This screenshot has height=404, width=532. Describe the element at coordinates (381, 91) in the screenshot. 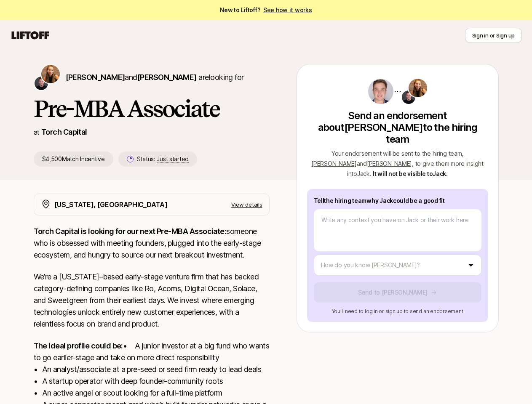

I see `img: 277abccc_182f_4d88_81db_07d0189a5e96.jpg` at that location.